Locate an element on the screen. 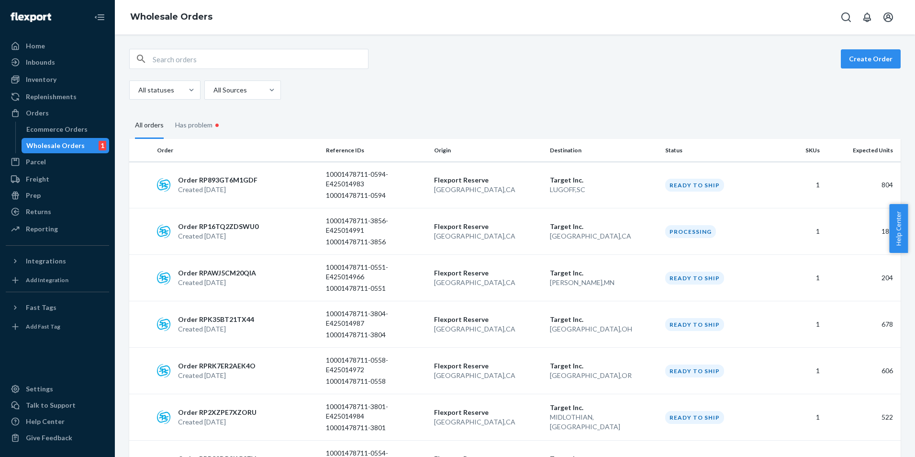  a: Prep is located at coordinates (57, 195).